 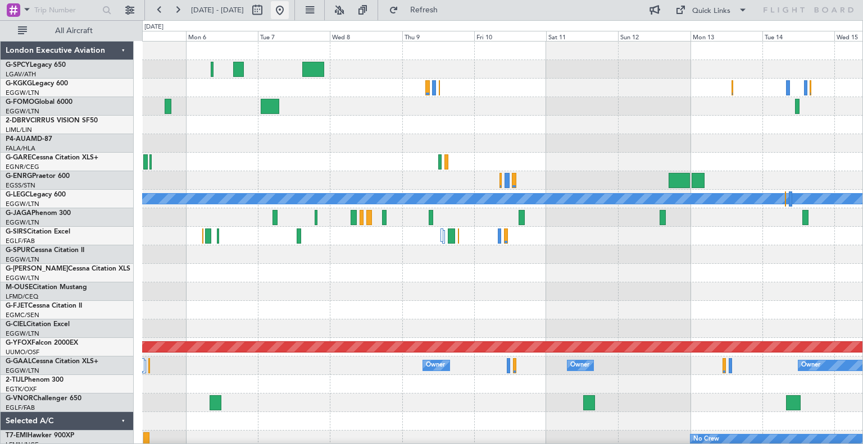 I want to click on span: T7-EMI, so click(x=16, y=436).